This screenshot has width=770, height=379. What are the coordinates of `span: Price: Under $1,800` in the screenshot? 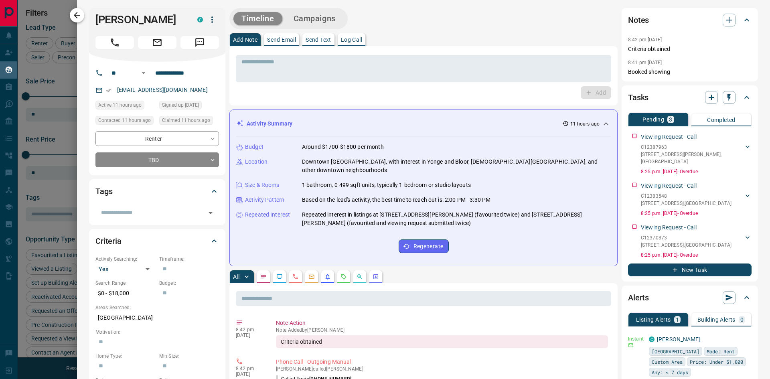 It's located at (717, 362).